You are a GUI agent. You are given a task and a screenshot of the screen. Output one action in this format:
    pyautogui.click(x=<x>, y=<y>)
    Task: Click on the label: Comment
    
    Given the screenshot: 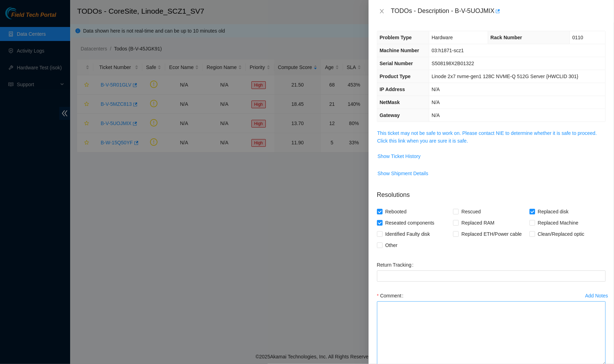 What is the action you would take?
    pyautogui.click(x=392, y=296)
    